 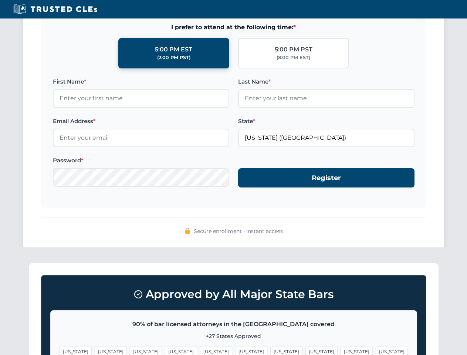 What do you see at coordinates (326, 98) in the screenshot?
I see `input: Enter your last name` at bounding box center [326, 98].